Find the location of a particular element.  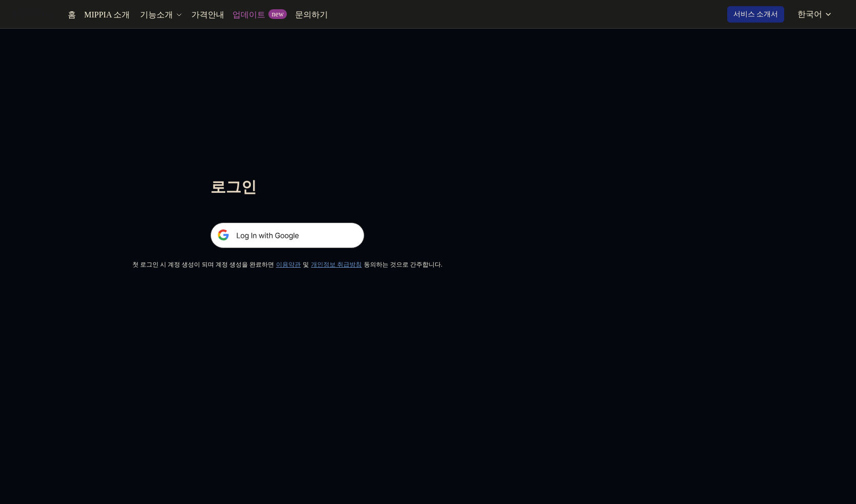

img: 구글 로그인 버튼 is located at coordinates (288, 235).